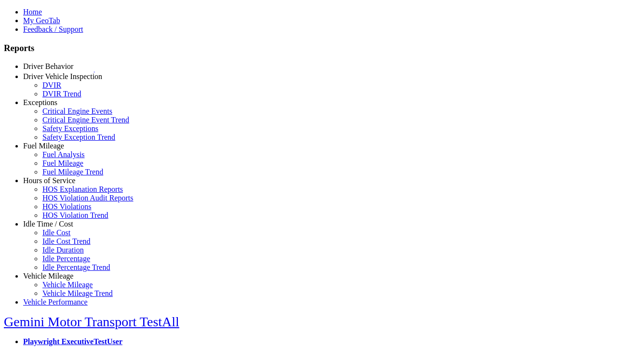 The image size is (617, 347). Describe the element at coordinates (76, 267) in the screenshot. I see `a: Idle Percentage Trend` at that location.